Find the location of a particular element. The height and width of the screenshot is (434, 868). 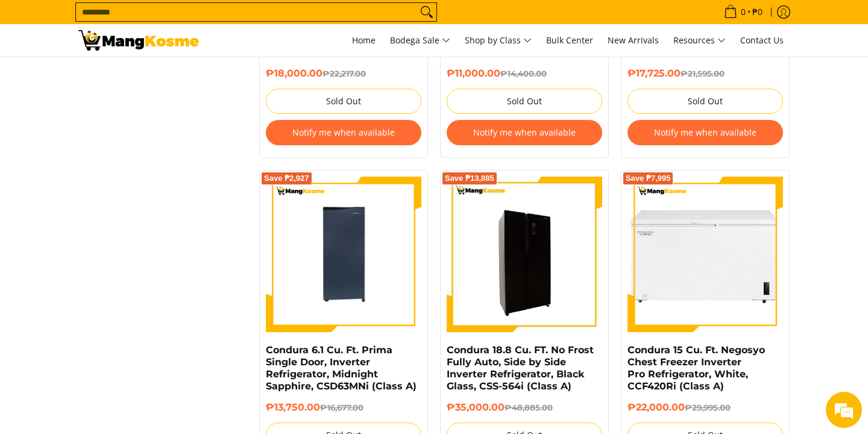

del: ₱29,995.00 is located at coordinates (707, 408).